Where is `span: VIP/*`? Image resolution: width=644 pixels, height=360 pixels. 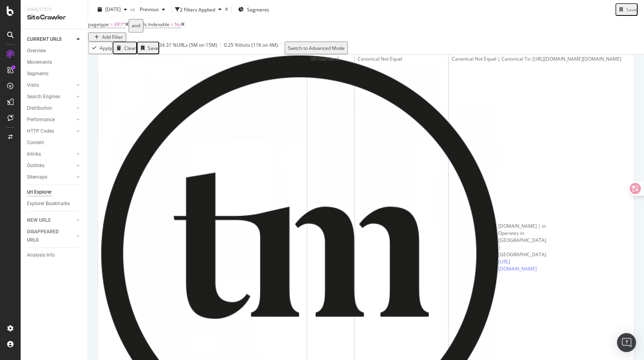
span: VIP/* is located at coordinates (120, 24).